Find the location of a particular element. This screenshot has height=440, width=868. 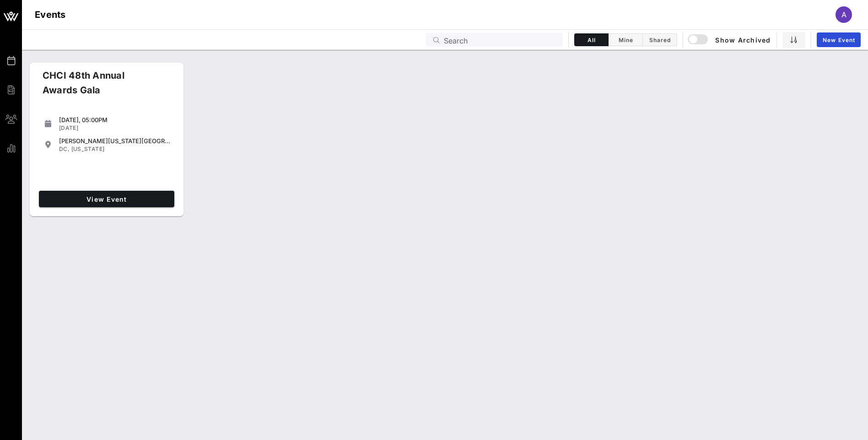

div: A is located at coordinates (844, 15).